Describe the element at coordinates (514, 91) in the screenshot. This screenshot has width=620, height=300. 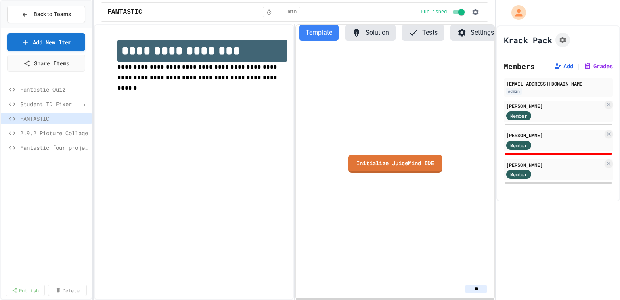
I see `div: Admin` at that location.